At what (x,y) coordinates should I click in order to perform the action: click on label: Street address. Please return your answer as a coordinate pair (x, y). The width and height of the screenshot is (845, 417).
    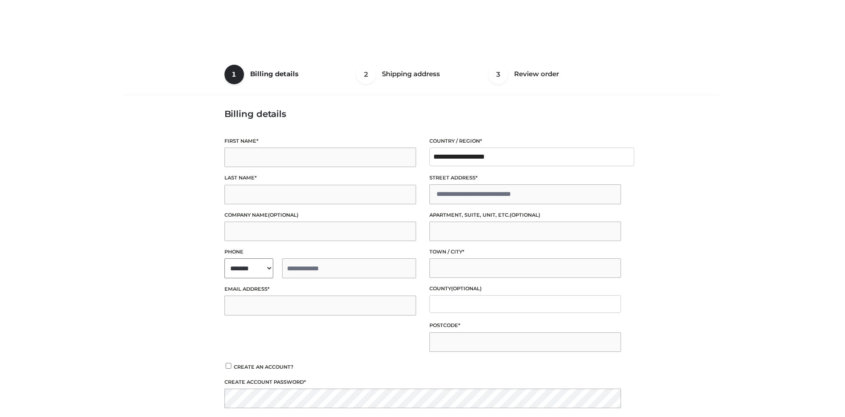
    Looking at the image, I should click on (525, 178).